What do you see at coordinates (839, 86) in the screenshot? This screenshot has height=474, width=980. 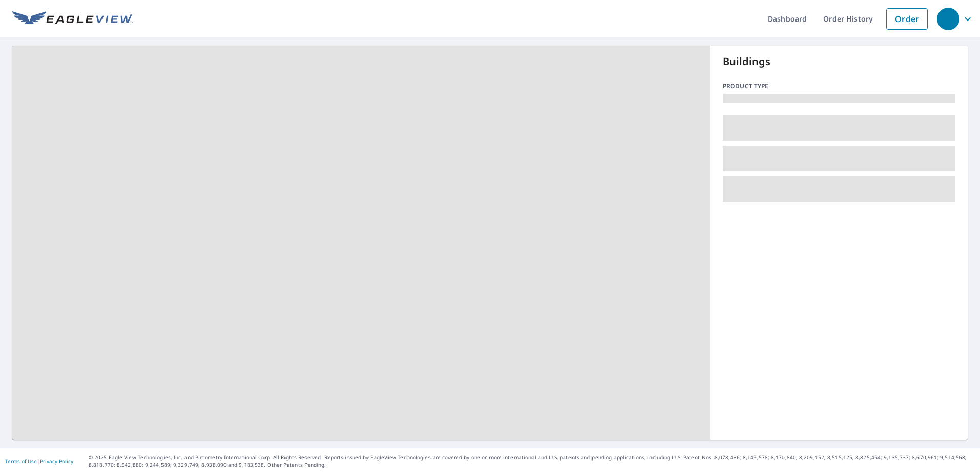 I see `p: Product type` at bounding box center [839, 86].